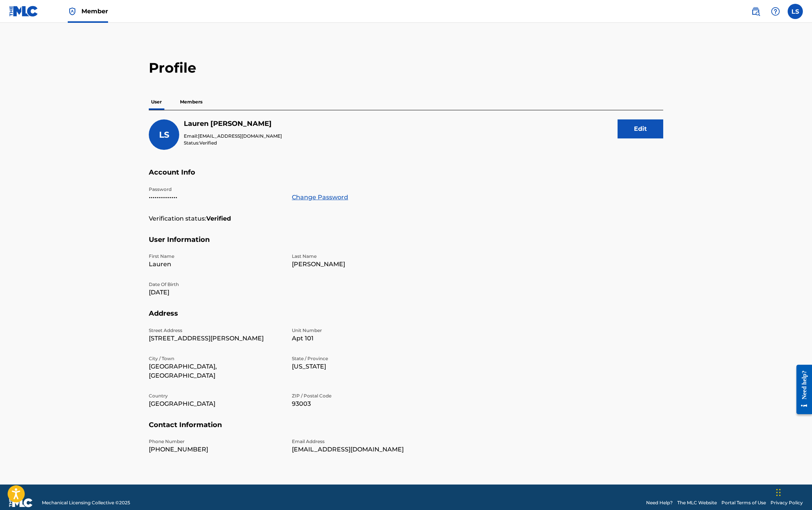 This screenshot has height=510, width=812. Describe the element at coordinates (406, 430) in the screenshot. I see `h5: Contact Information` at that location.